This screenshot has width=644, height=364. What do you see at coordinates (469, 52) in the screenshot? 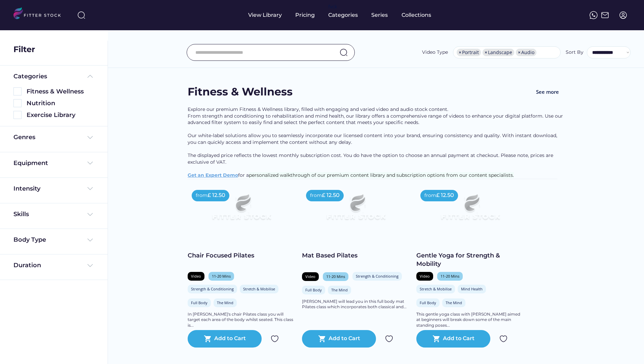
I see `li: Portrait` at bounding box center [469, 52].